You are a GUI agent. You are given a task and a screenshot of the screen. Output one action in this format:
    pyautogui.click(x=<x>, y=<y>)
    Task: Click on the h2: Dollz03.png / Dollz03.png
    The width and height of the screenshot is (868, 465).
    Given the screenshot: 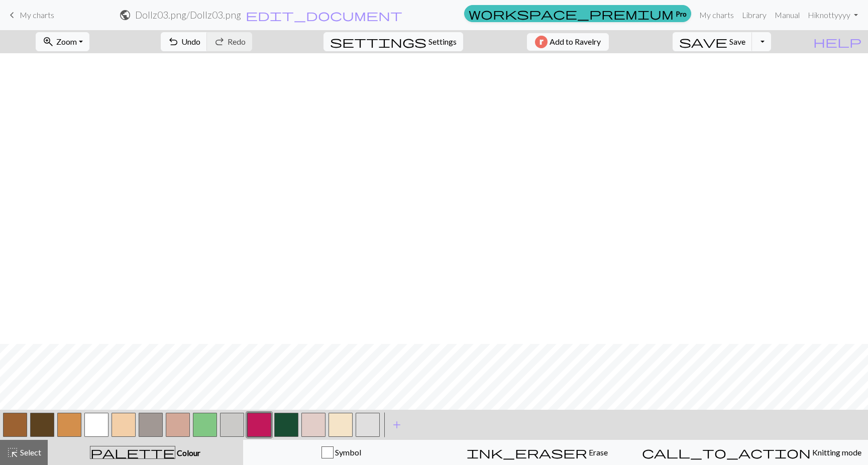 What is the action you would take?
    pyautogui.click(x=188, y=14)
    